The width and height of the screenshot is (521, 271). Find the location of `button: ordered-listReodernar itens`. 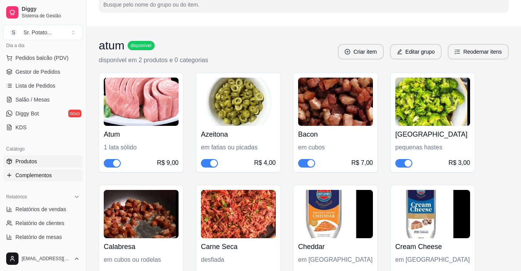

button: ordered-listReodernar itens is located at coordinates (478, 52).